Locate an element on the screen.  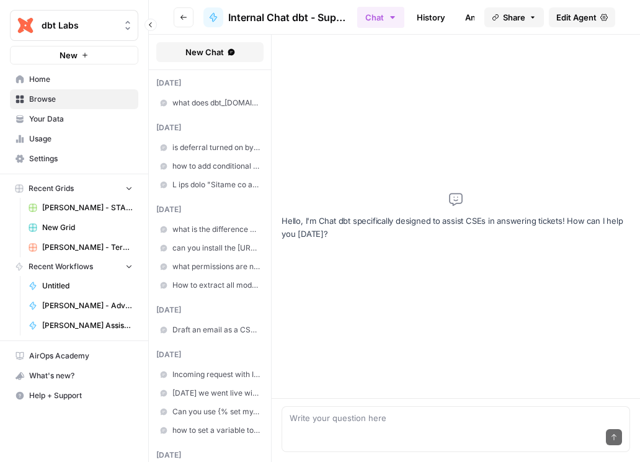
span: How to extract all models with query count from the catalog? is located at coordinates (216, 285).